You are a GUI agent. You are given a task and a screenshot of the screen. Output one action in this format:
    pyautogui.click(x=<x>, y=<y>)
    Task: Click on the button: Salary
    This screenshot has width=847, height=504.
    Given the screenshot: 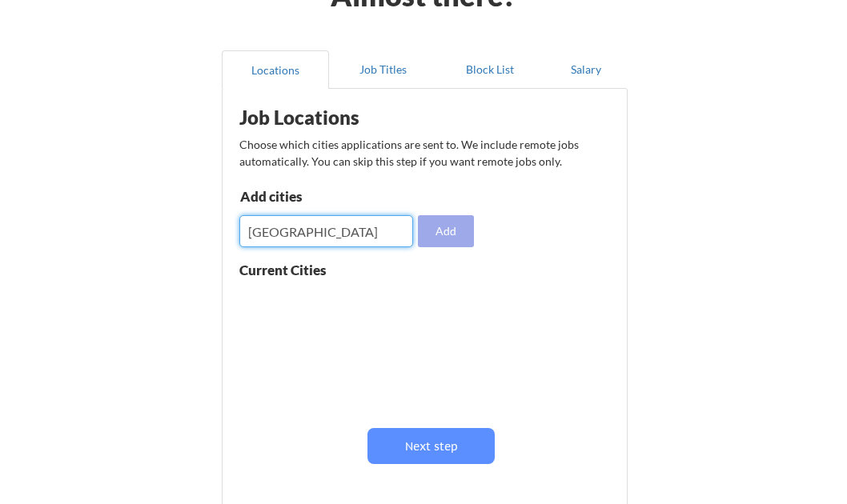 What is the action you would take?
    pyautogui.click(x=585, y=69)
    